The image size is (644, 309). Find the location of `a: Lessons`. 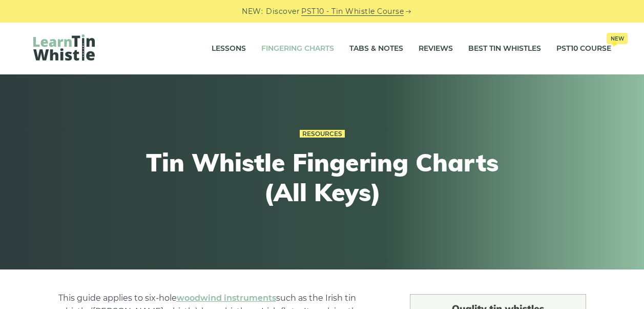

a: Lessons is located at coordinates (228, 49).